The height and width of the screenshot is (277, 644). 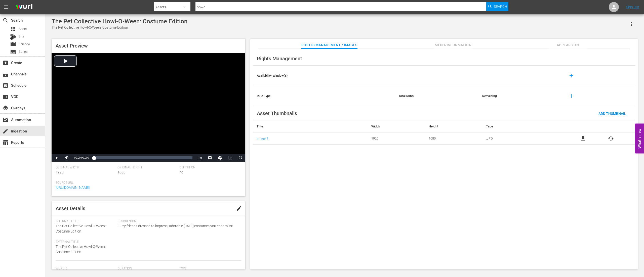 What do you see at coordinates (147, 183) in the screenshot?
I see `span: Source Url` at bounding box center [147, 183].